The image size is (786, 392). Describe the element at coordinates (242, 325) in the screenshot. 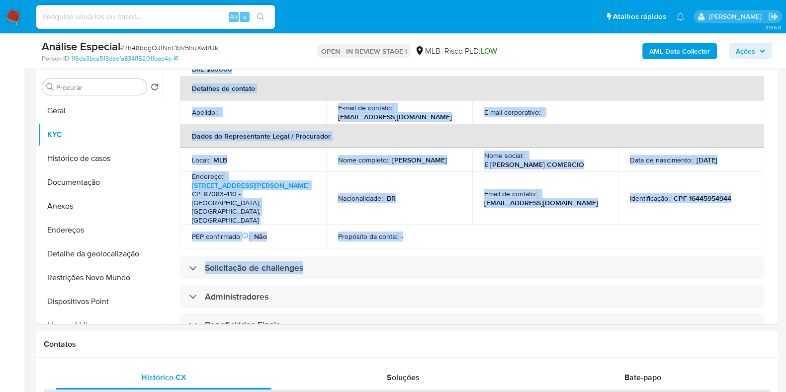

I see `h3: Beneficiários Finais` at that location.